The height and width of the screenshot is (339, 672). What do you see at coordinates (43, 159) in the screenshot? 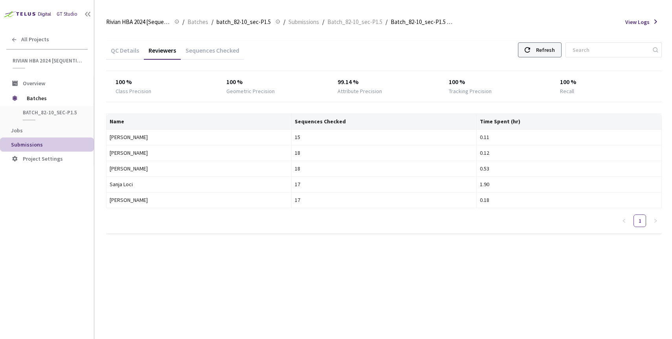
I see `span: Project Settings` at bounding box center [43, 159].